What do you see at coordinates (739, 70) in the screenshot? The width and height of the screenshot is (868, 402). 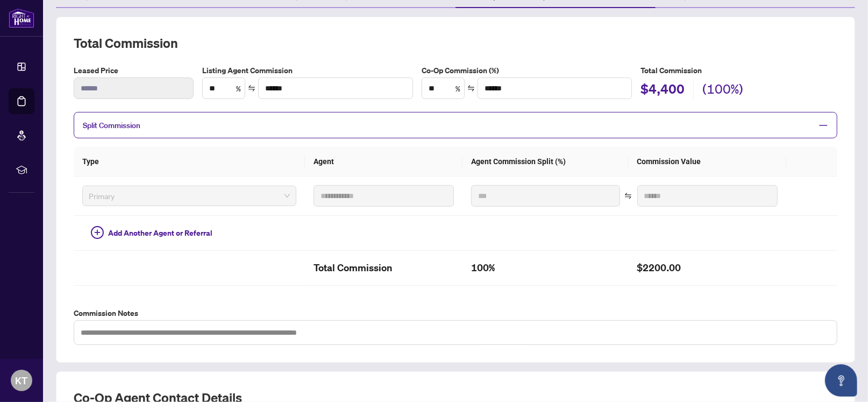 I see `h5: Total Commission` at bounding box center [739, 70].